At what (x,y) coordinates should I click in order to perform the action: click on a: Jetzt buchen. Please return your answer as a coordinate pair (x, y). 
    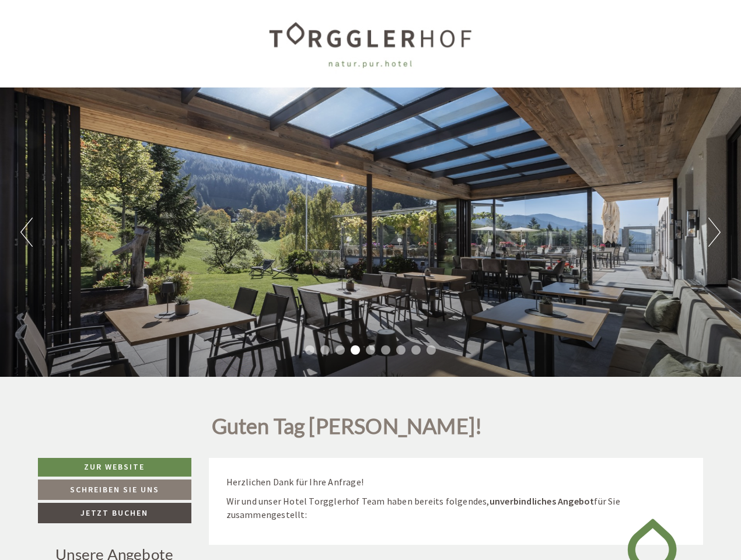
    Looking at the image, I should click on (114, 513).